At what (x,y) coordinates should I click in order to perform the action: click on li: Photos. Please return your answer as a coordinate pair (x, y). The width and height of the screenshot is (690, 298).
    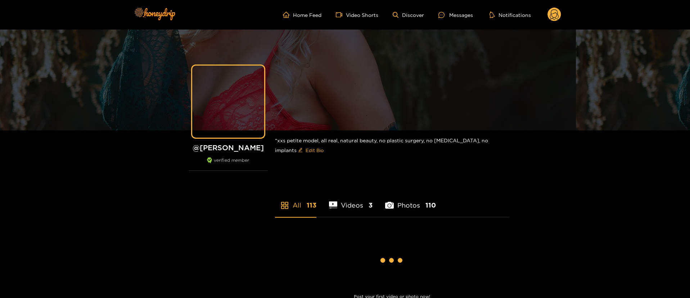
    Looking at the image, I should click on (410, 200).